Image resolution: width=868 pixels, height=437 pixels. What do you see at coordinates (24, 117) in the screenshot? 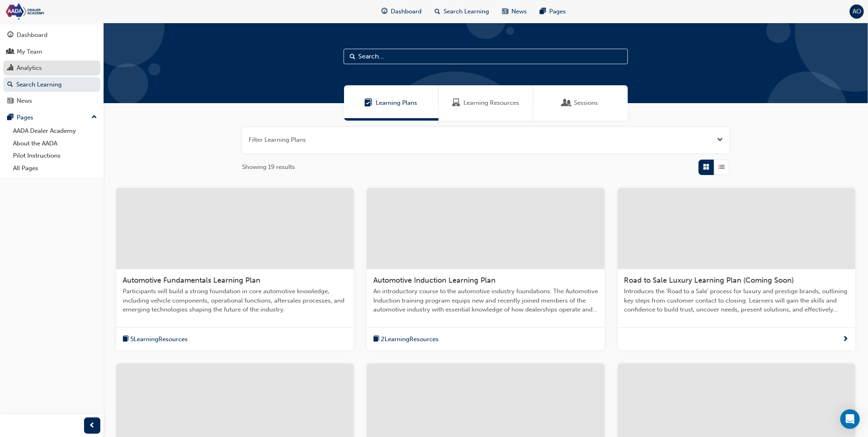
I see `div: Pages` at bounding box center [24, 117].